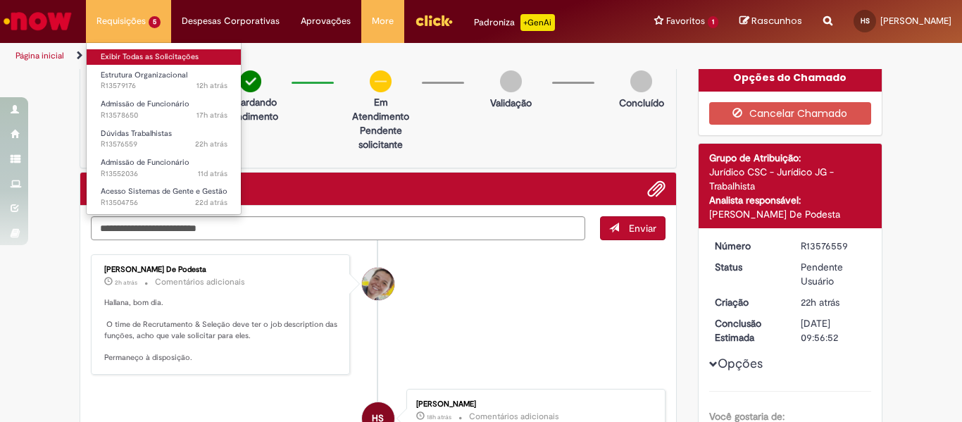 The image size is (962, 422). I want to click on span: 22d atrás, so click(211, 202).